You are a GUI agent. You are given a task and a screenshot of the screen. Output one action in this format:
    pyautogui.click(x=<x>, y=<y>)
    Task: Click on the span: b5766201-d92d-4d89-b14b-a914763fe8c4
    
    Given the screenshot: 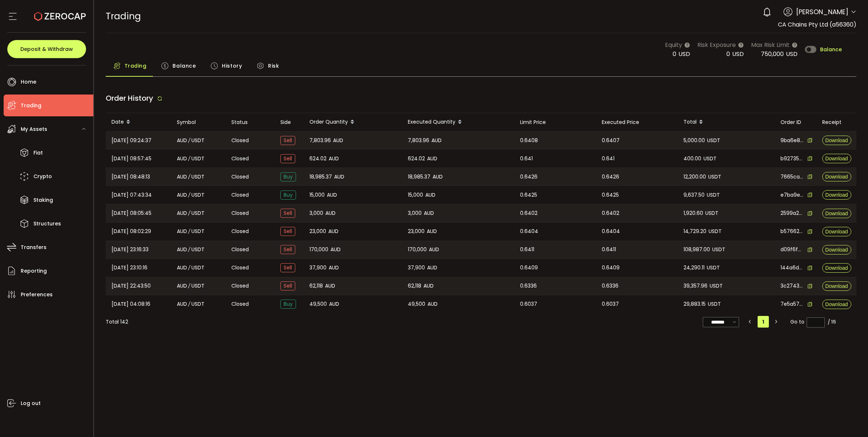 What is the action you would take?
    pyautogui.click(x=792, y=231)
    